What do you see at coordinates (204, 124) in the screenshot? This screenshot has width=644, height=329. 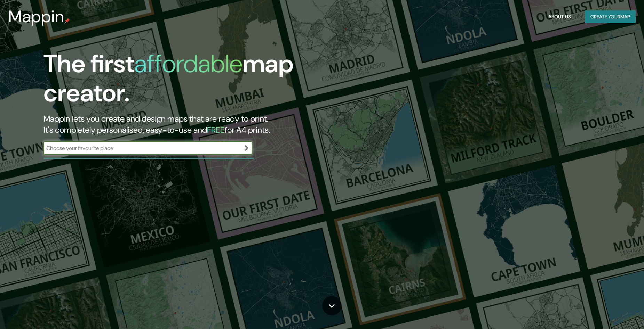 I see `h2: Mappin lets you create and design maps that are ready to print. It's completely personalised, eas...` at bounding box center [204, 124].